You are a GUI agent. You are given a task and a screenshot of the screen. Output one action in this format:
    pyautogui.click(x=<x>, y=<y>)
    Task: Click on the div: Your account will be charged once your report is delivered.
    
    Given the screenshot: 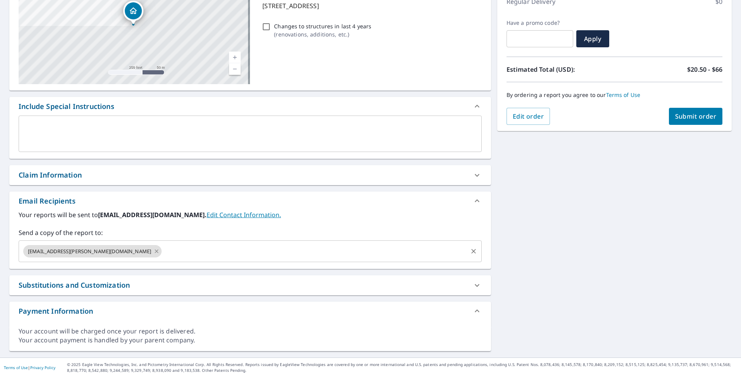 What is the action you would take?
    pyautogui.click(x=250, y=331)
    